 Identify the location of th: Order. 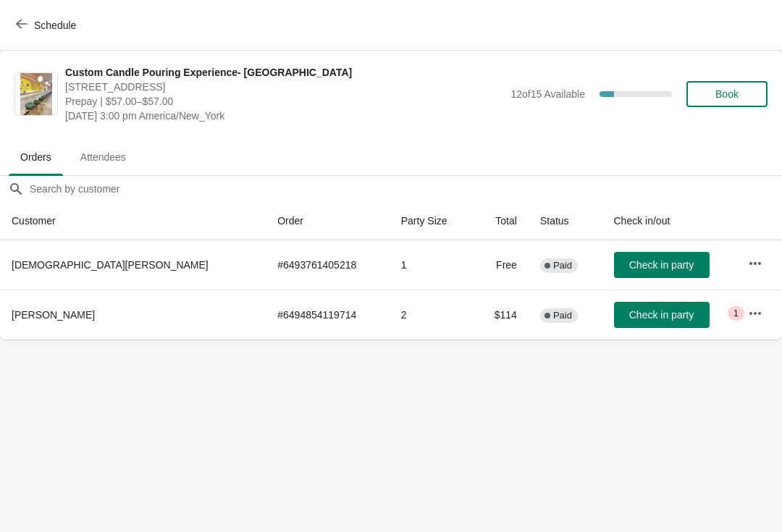
(327, 221).